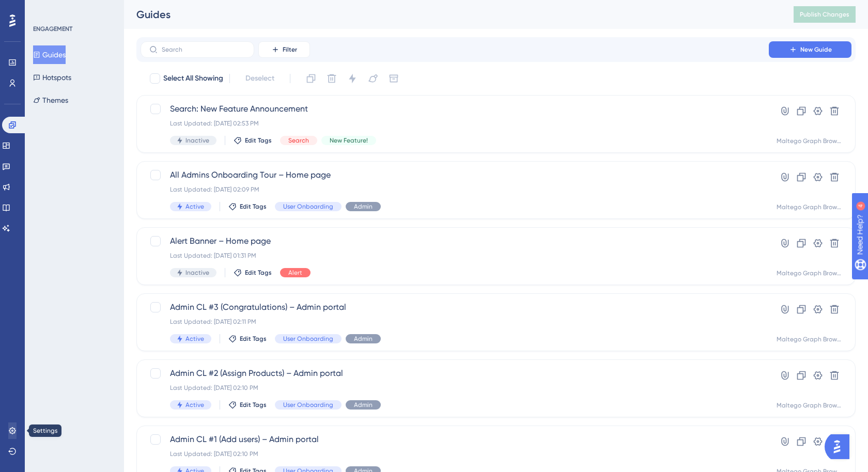  Describe the element at coordinates (295, 273) in the screenshot. I see `span: Alert` at that location.